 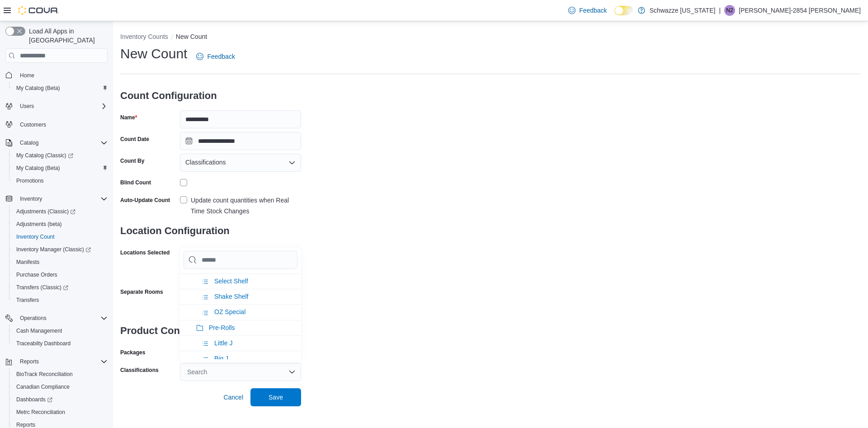 I want to click on span: Promotions, so click(x=60, y=181).